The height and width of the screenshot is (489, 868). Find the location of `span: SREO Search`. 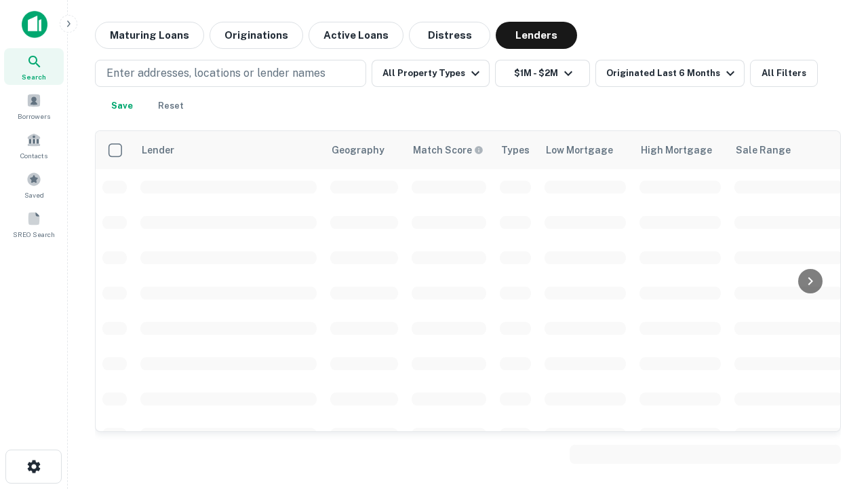

span: SREO Search is located at coordinates (34, 234).